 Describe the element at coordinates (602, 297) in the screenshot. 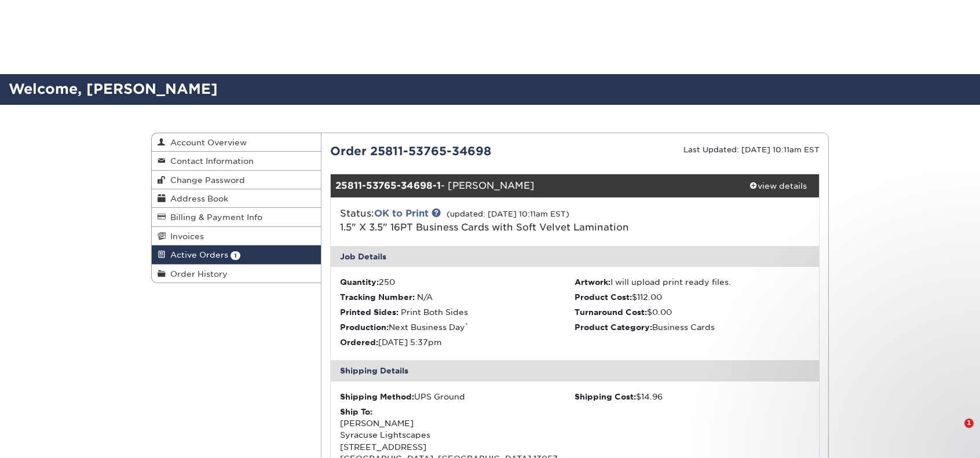

I see `strong: Product Cost:` at that location.